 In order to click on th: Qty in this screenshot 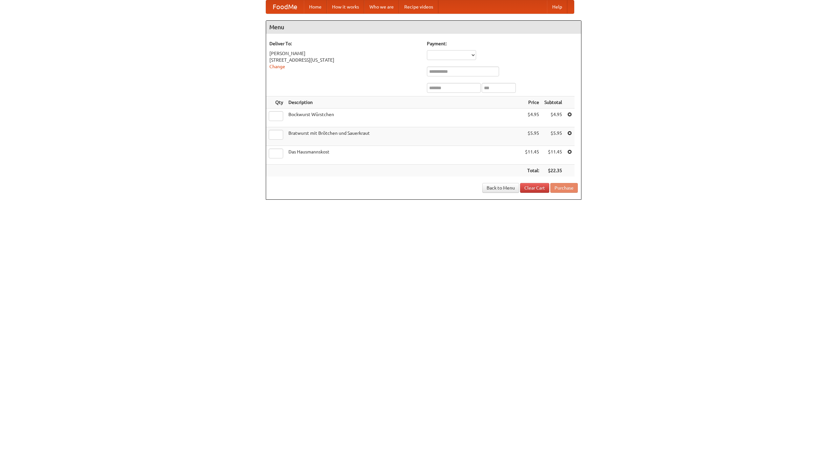, I will do `click(276, 102)`.